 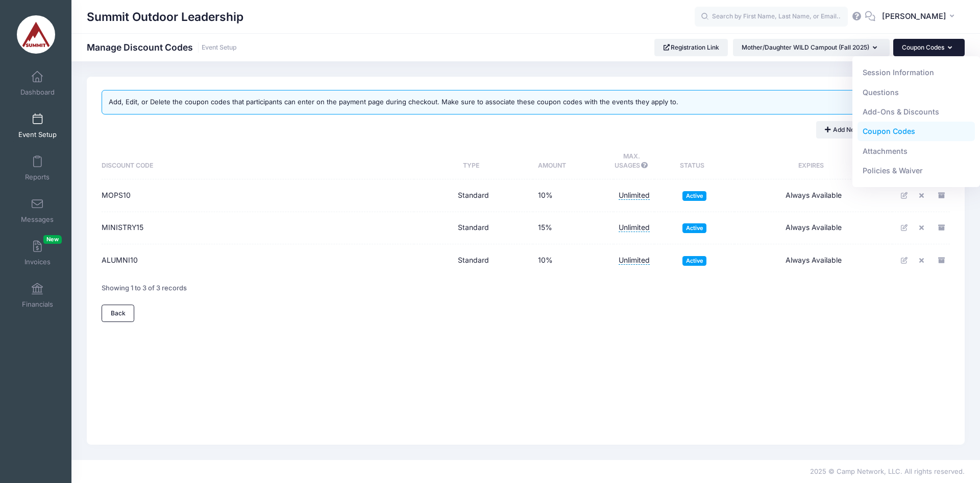 I want to click on span: MOPS10, so click(x=116, y=194).